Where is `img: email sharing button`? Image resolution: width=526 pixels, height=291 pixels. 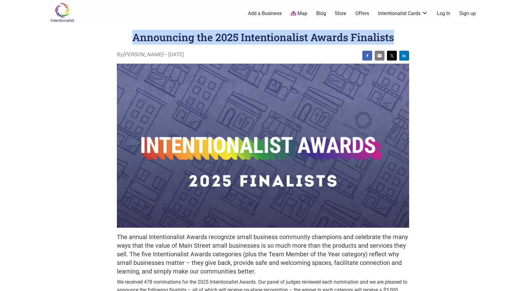
img: email sharing button is located at coordinates (380, 56).